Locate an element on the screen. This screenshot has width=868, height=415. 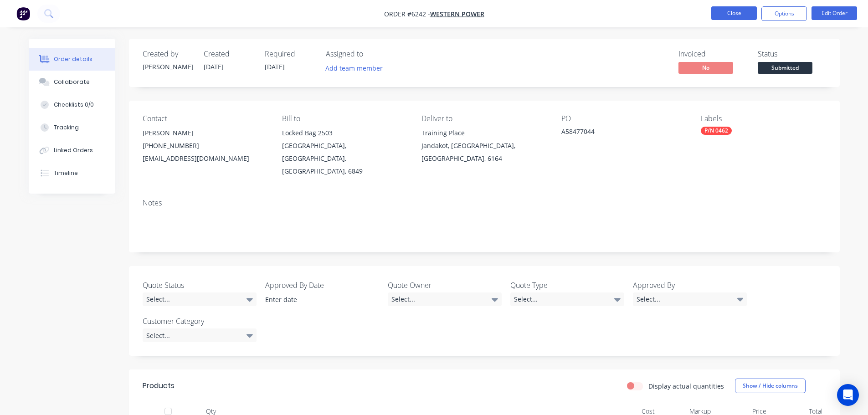
div: Status is located at coordinates (792, 54).